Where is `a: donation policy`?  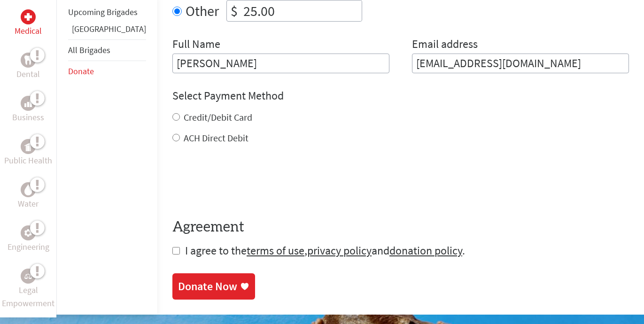 a: donation policy is located at coordinates (425, 250).